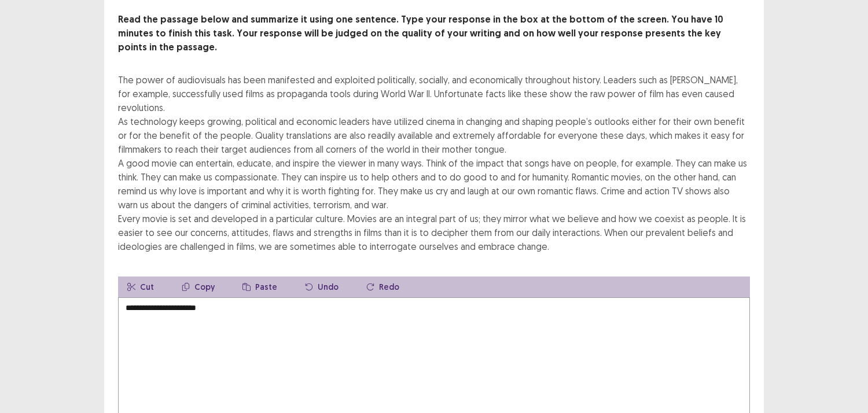 The height and width of the screenshot is (413, 868). Describe the element at coordinates (198, 287) in the screenshot. I see `button: Copy` at that location.